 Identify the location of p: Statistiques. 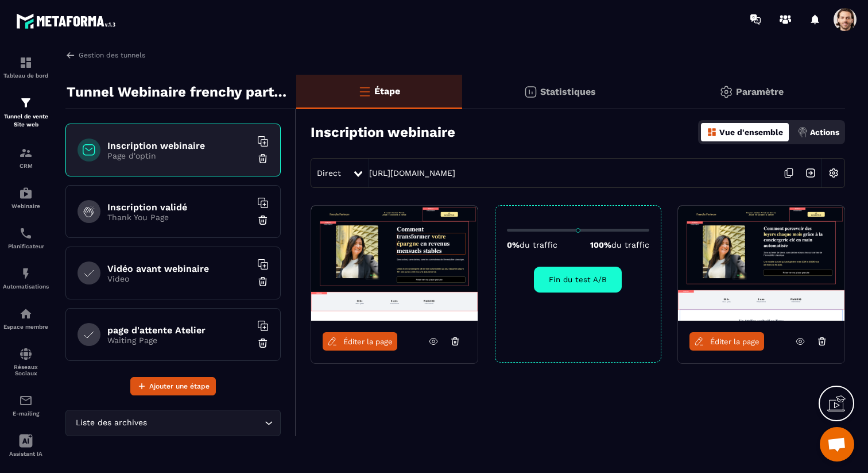
(568, 92).